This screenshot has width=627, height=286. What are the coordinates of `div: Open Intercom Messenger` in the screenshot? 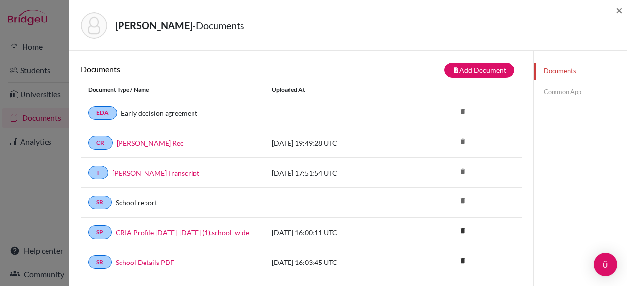 It's located at (605, 265).